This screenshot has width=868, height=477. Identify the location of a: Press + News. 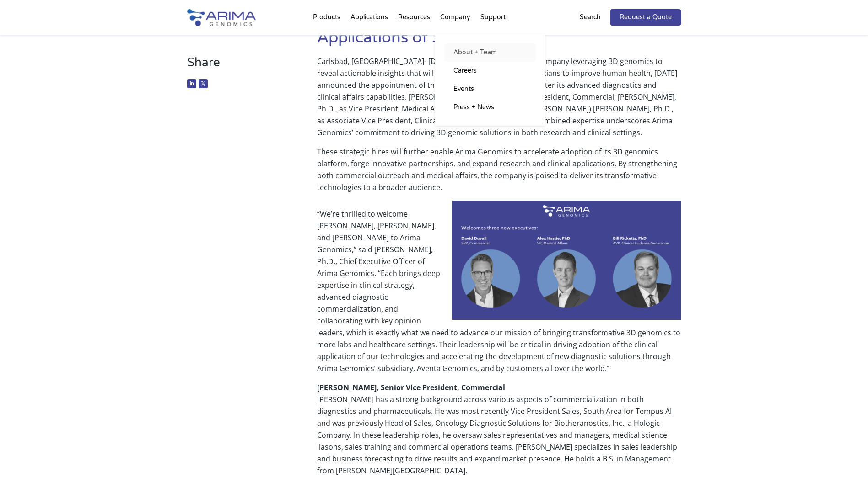
(490, 107).